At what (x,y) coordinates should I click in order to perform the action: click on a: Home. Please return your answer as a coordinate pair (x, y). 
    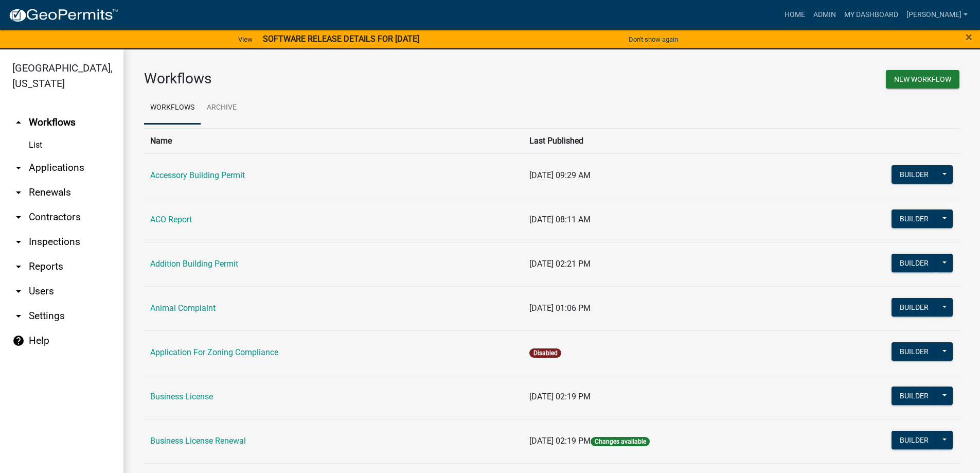
    Looking at the image, I should click on (795, 15).